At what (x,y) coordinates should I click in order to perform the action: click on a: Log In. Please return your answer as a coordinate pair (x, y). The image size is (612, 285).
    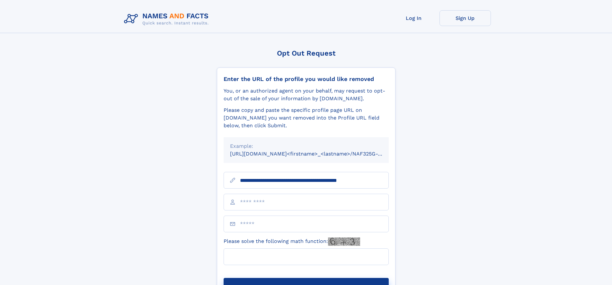
    Looking at the image, I should click on (414, 18).